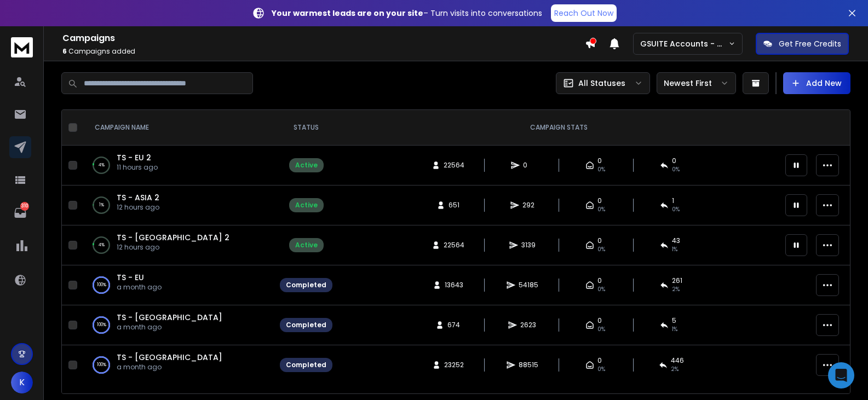 The image size is (868, 400). I want to click on span: 292, so click(529, 205).